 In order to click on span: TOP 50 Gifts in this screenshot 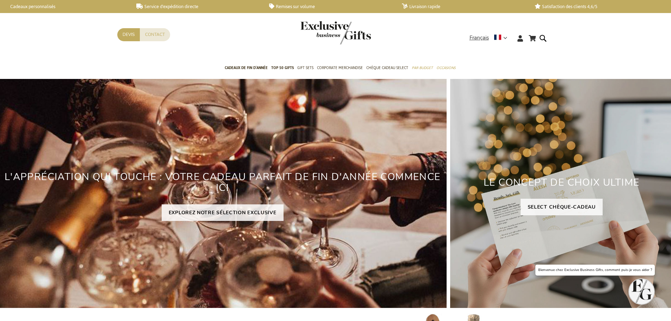, I will do `click(283, 68)`.